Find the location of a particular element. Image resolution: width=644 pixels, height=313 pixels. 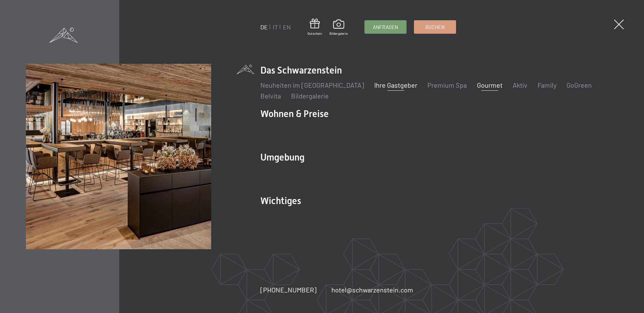

a: Family is located at coordinates (547, 85).